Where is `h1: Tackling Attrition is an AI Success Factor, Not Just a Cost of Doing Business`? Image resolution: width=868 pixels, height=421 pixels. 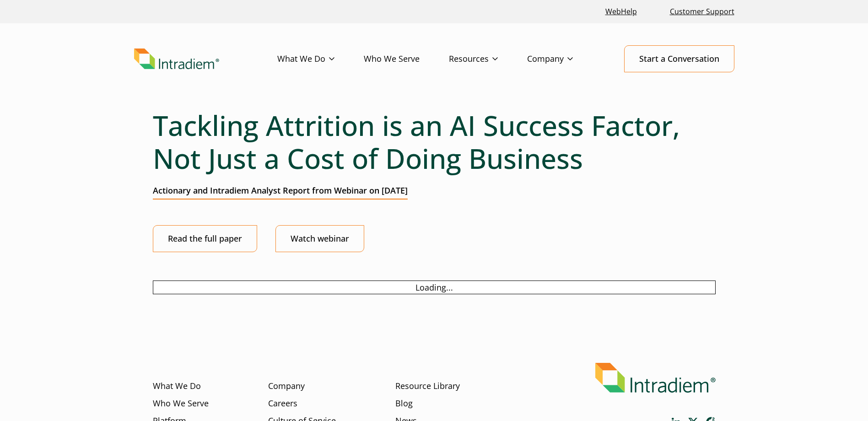 h1: Tackling Attrition is an AI Success Factor, Not Just a Cost of Doing Business is located at coordinates (434, 142).